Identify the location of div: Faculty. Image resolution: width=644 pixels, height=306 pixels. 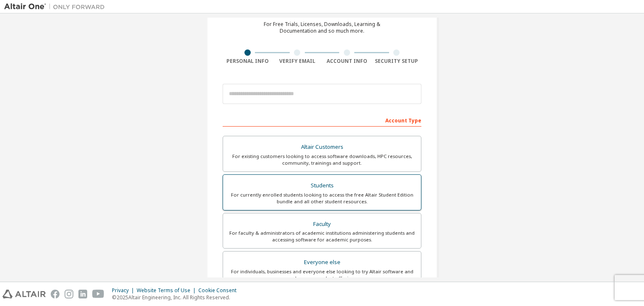
(322, 224).